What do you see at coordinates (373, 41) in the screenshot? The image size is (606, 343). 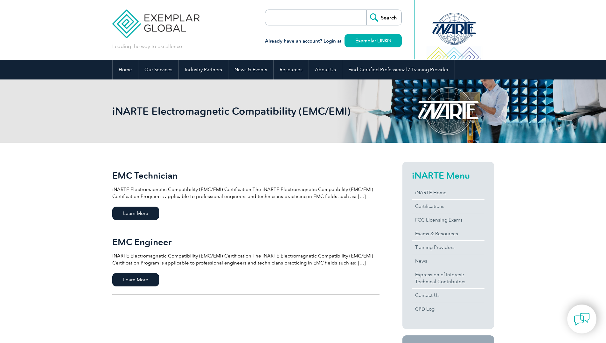 I see `a: Exemplar LINK` at bounding box center [373, 41].